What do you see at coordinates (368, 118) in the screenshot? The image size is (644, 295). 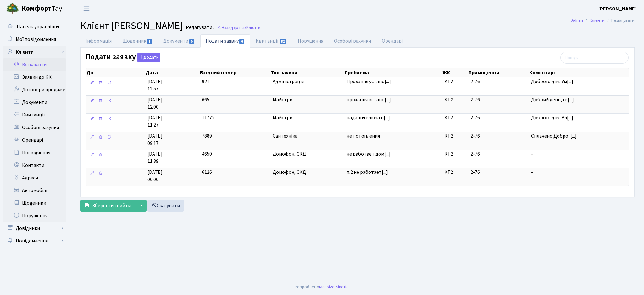 I see `span: надання ключа в[...]` at bounding box center [368, 118].